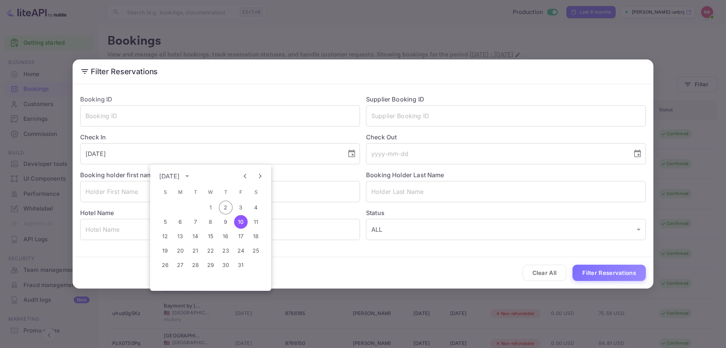 The width and height of the screenshot is (726, 348). I want to click on label: Check Out, so click(506, 137).